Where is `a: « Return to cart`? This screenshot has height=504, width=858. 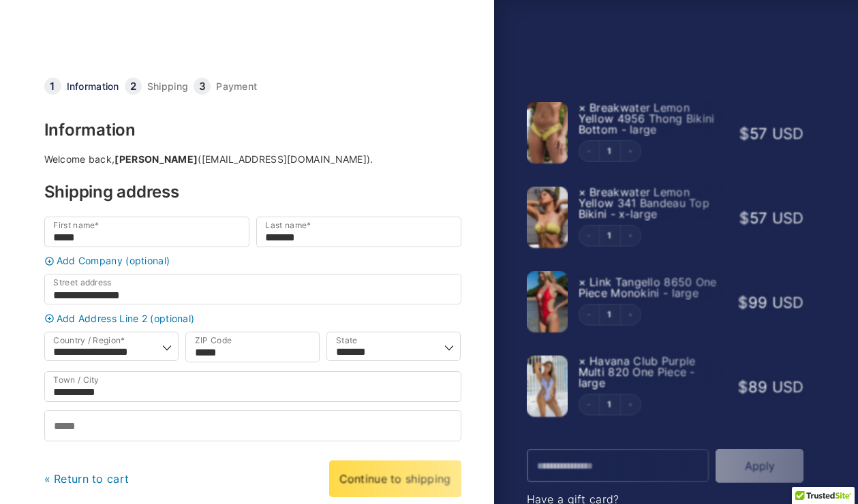 a: « Return to cart is located at coordinates (87, 479).